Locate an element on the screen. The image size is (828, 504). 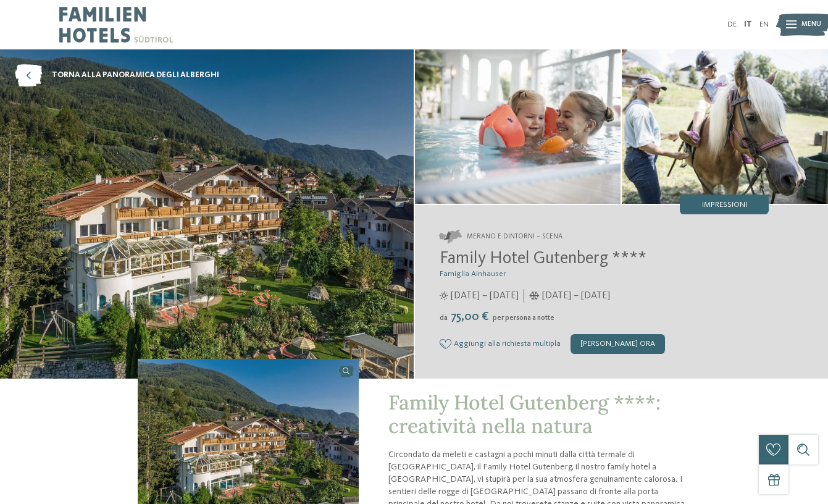
span: Aggiungi alla richiesta multipla is located at coordinates (507, 344).